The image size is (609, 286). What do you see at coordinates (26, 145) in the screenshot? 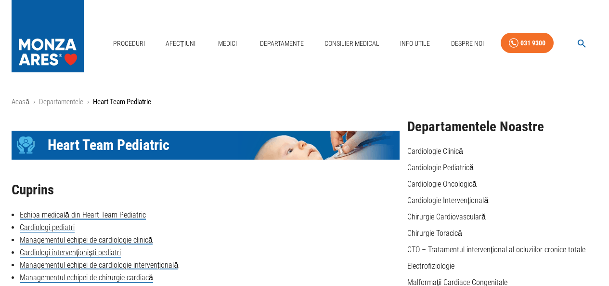
I see `div: Icon` at bounding box center [26, 145].